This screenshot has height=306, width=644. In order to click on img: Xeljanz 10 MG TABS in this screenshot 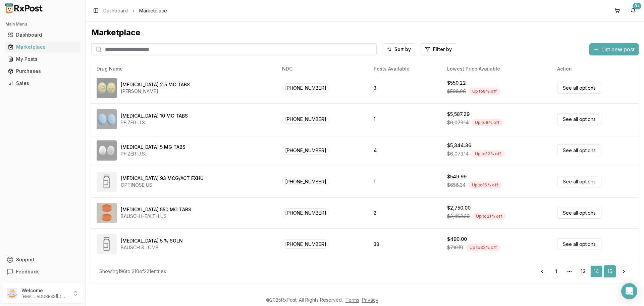, I will do `click(107, 119)`.